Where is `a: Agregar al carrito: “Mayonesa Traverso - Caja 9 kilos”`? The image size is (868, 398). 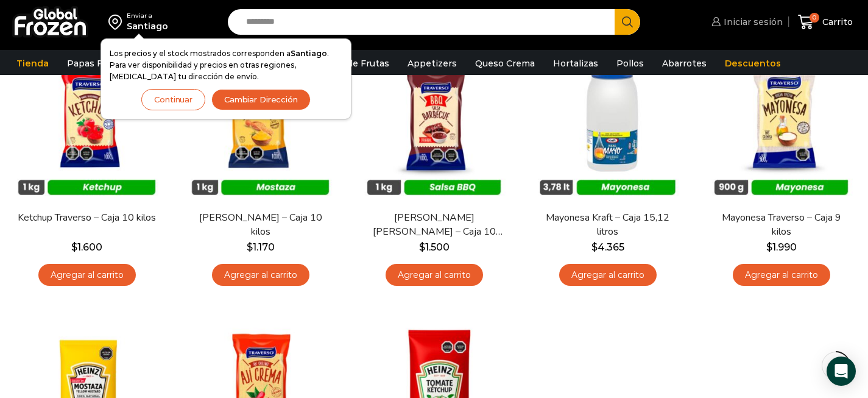
a: Agregar al carrito: “Mayonesa Traverso - Caja 9 kilos” is located at coordinates (782, 275).